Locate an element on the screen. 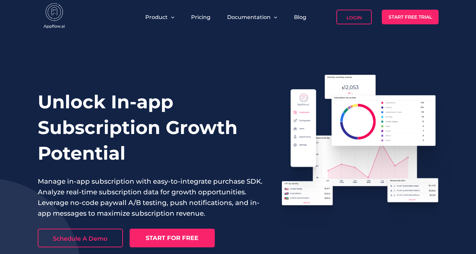 This screenshot has width=476, height=254. a: Login is located at coordinates (354, 17).